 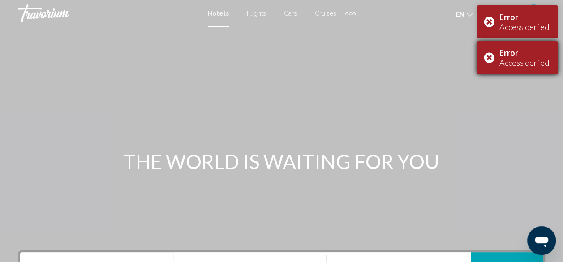 I want to click on a: Flights, so click(x=256, y=13).